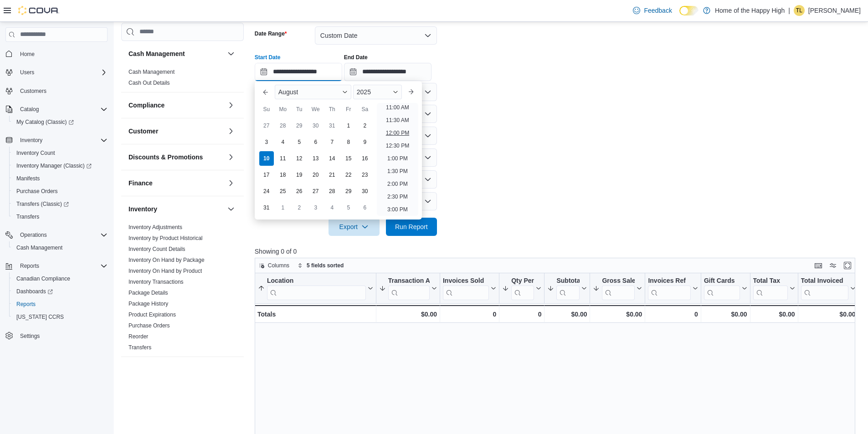 This screenshot has width=868, height=434. What do you see at coordinates (28, 179) in the screenshot?
I see `span: Manifests` at bounding box center [28, 179].